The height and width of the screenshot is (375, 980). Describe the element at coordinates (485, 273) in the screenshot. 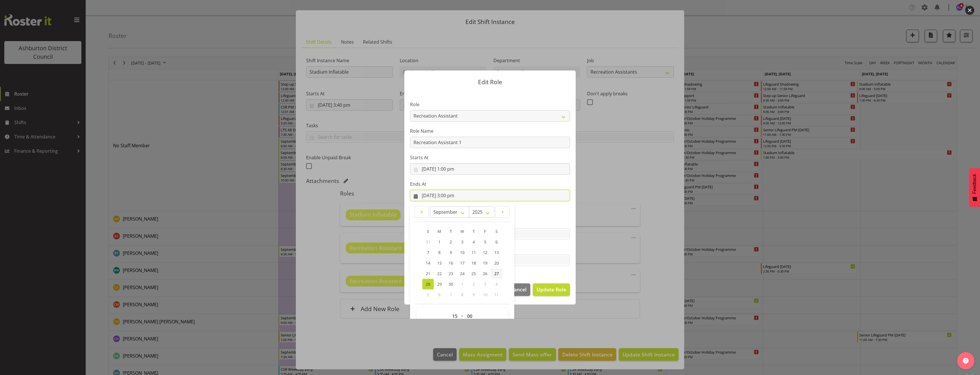

I see `a: 26` at that location.